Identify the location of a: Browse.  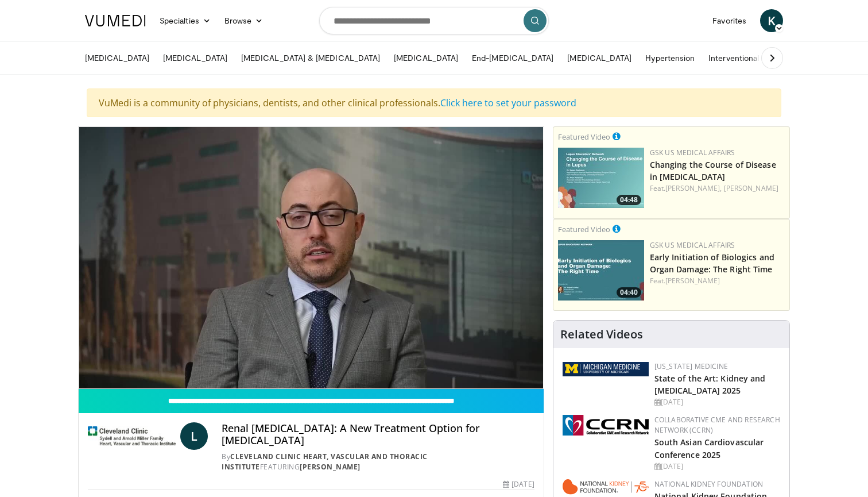
(244, 21).